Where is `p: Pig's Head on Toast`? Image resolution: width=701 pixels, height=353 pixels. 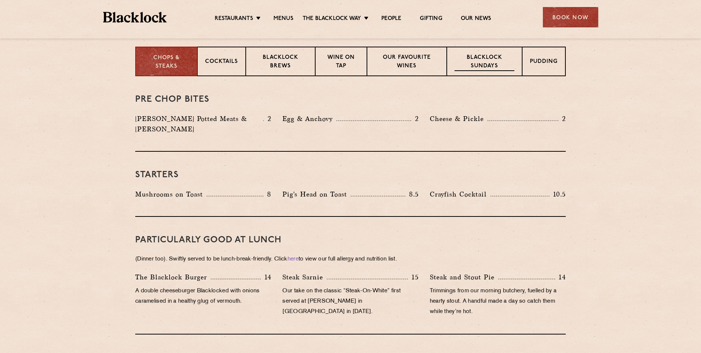 p: Pig's Head on Toast is located at coordinates (316, 194).